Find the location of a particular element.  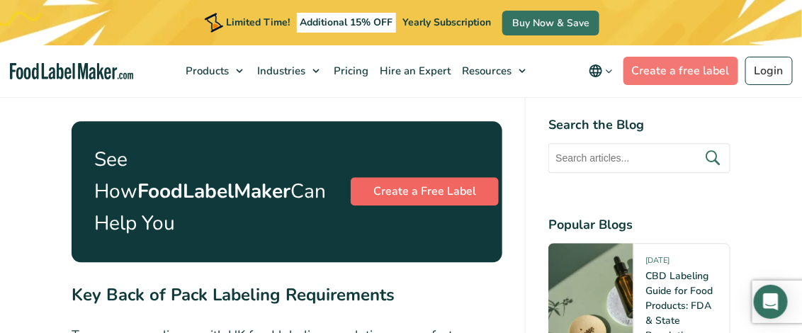

a: Buy Now & Save is located at coordinates (551, 23).